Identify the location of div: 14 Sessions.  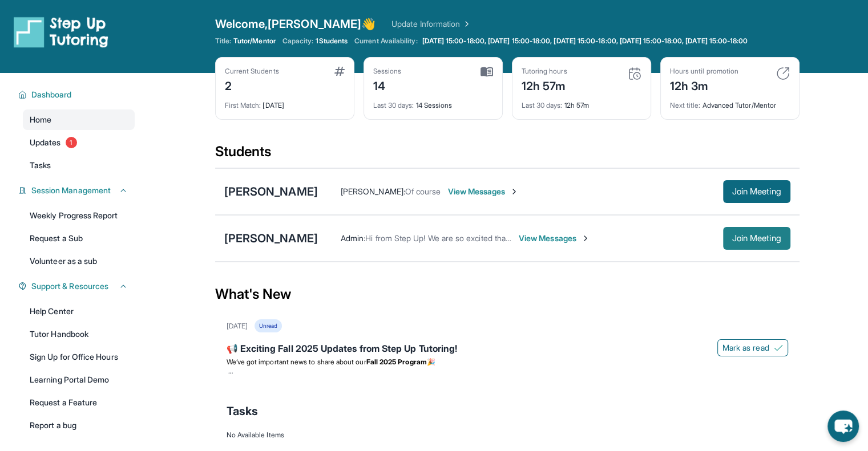
(433, 102).